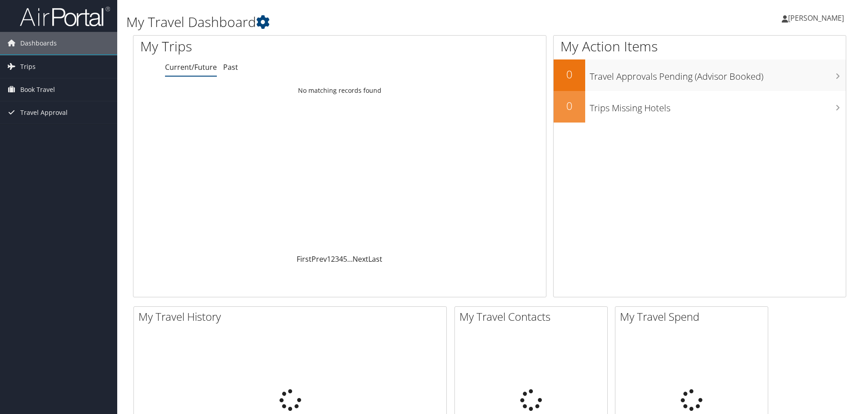 The image size is (862, 414). Describe the element at coordinates (65, 16) in the screenshot. I see `img: airportal-logo.png` at that location.